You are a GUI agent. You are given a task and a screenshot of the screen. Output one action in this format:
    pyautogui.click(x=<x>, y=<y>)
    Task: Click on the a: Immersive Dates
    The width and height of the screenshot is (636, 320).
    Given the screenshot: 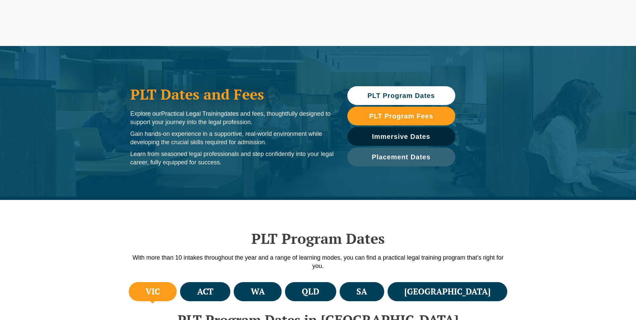 What is the action you would take?
    pyautogui.click(x=401, y=136)
    